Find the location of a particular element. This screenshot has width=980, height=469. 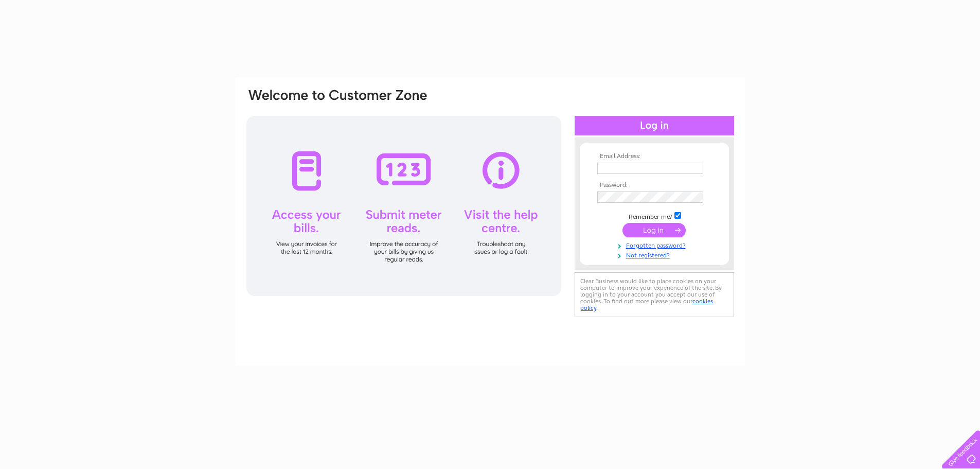

td: Remember me? is located at coordinates (654, 215).